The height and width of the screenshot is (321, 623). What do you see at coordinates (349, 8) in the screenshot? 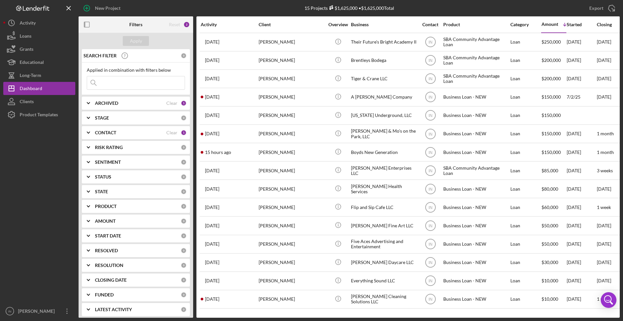
I see `div: 15 Projects • $1,625,000 Total` at bounding box center [349, 8].